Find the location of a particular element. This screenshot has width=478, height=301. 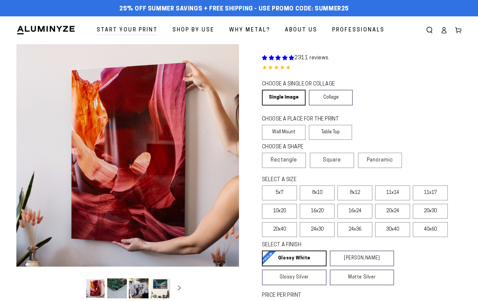

label: 5x7 is located at coordinates (279, 193).